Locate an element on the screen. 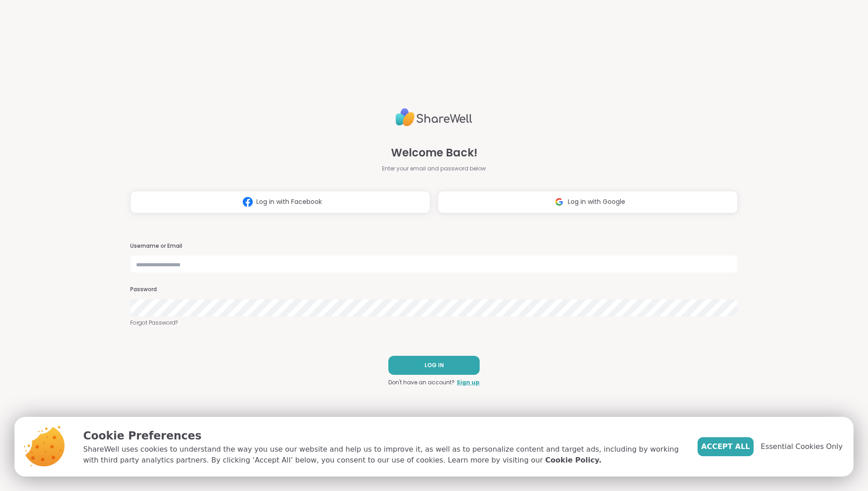  span: Log in with Facebook is located at coordinates (289, 202).